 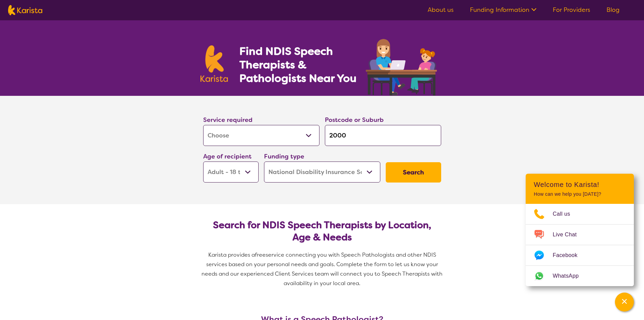 I want to click on a: Web link opens in a new tab., so click(x=580, y=276).